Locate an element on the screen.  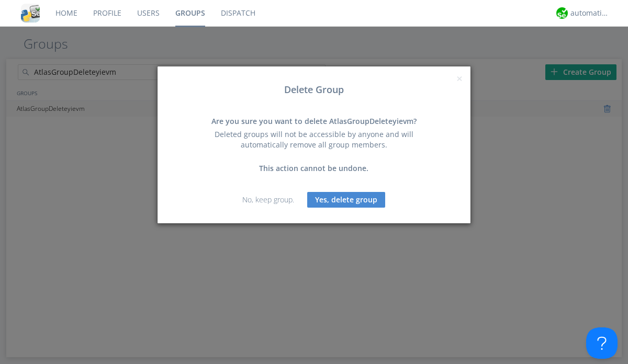
div: automation+atlas is located at coordinates (590, 13).